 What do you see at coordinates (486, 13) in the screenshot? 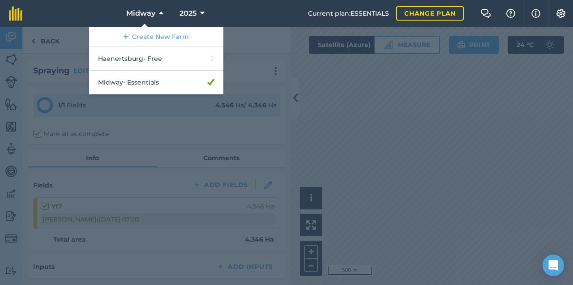
I see `img: Two speech bubbles overlapping with the left bubble in the forefront` at bounding box center [486, 13].